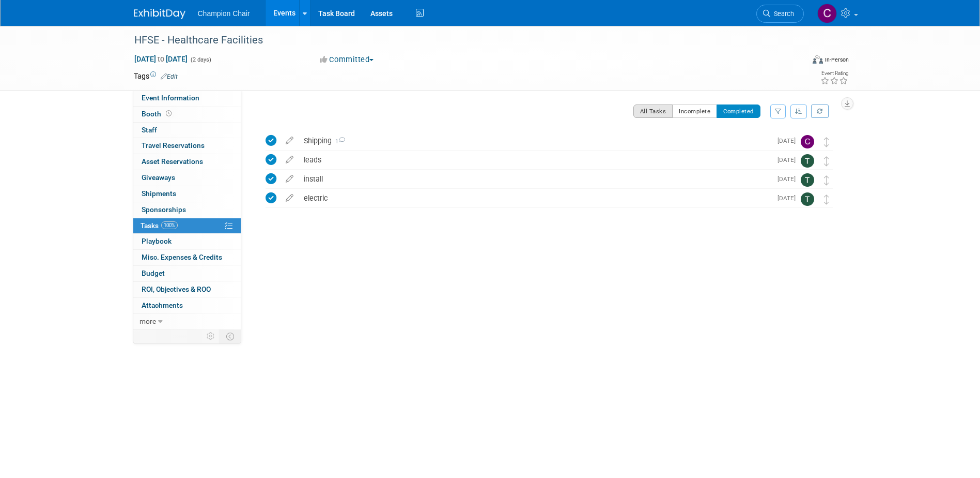  Describe the element at coordinates (818, 60) in the screenshot. I see `img: Format-Inperson.png` at that location.